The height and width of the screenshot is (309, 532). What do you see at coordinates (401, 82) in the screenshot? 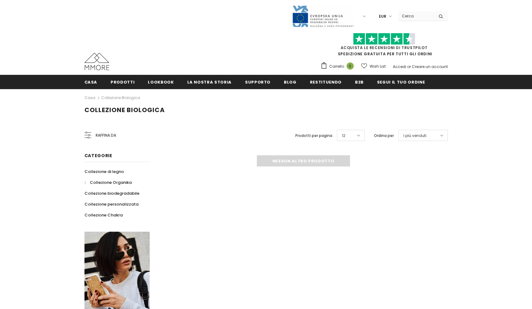
I see `a: Segui il tuo ordine` at bounding box center [401, 82].